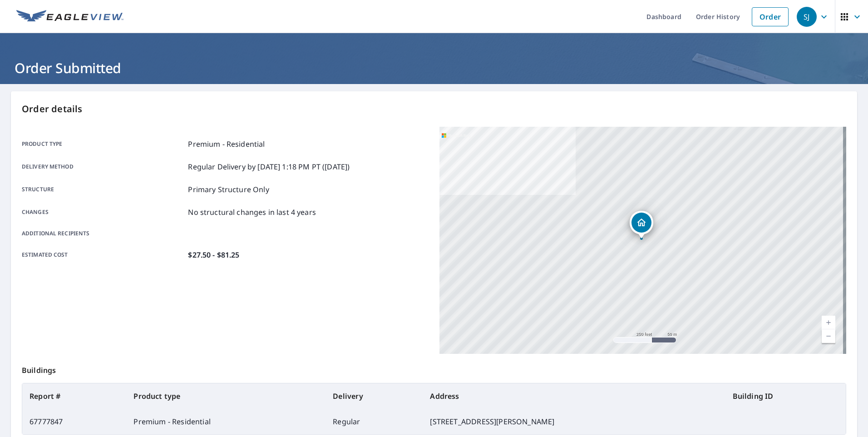  What do you see at coordinates (434, 368) in the screenshot?
I see `p: Buildings` at bounding box center [434, 368].